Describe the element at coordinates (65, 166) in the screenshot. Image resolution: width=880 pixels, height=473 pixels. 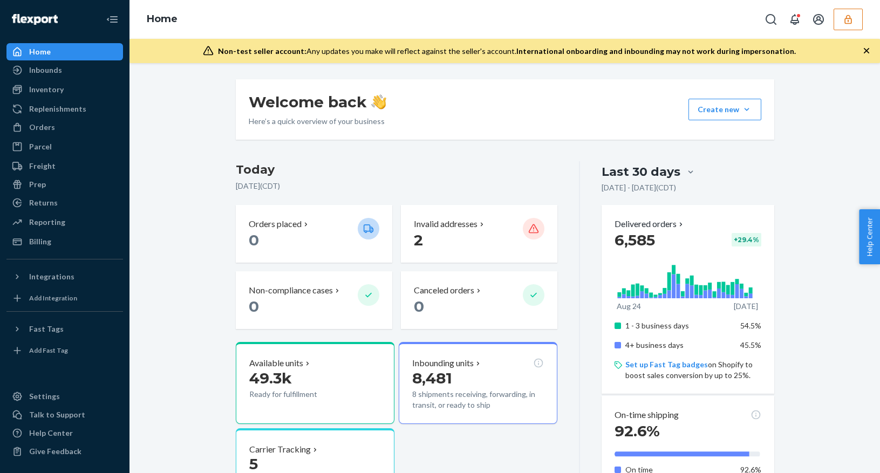
I see `a: Freight` at that location.